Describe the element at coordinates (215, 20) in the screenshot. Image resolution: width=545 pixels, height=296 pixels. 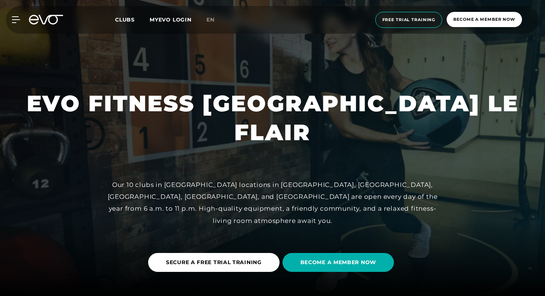
I see `a: en` at that location.